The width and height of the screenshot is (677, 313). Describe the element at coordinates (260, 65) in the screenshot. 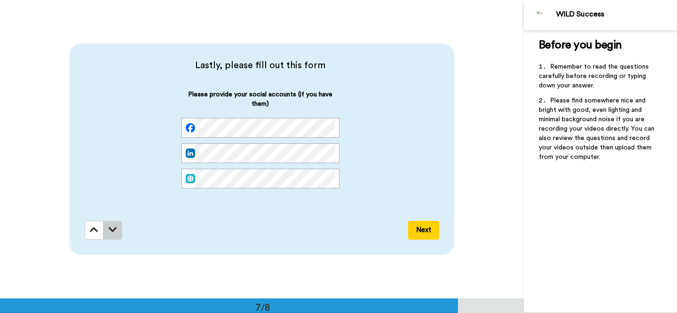

I see `span: Lastly, please fill out this form` at that location.